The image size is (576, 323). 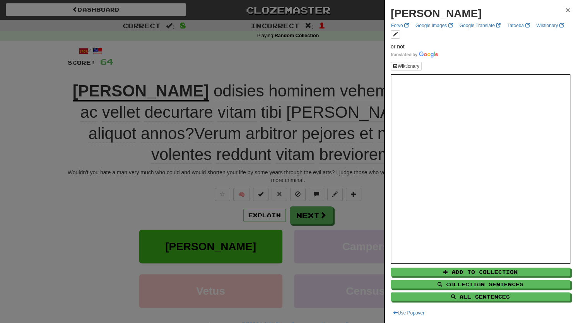 What do you see at coordinates (480, 296) in the screenshot?
I see `button: All Sentences` at bounding box center [480, 296].